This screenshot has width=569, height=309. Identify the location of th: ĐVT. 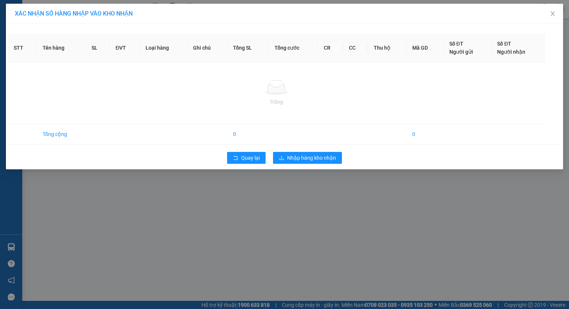
(124, 48).